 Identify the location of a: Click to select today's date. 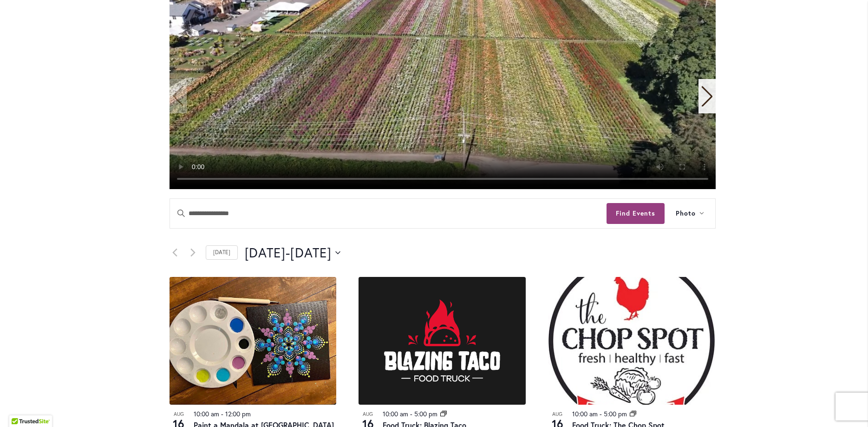
(222, 252).